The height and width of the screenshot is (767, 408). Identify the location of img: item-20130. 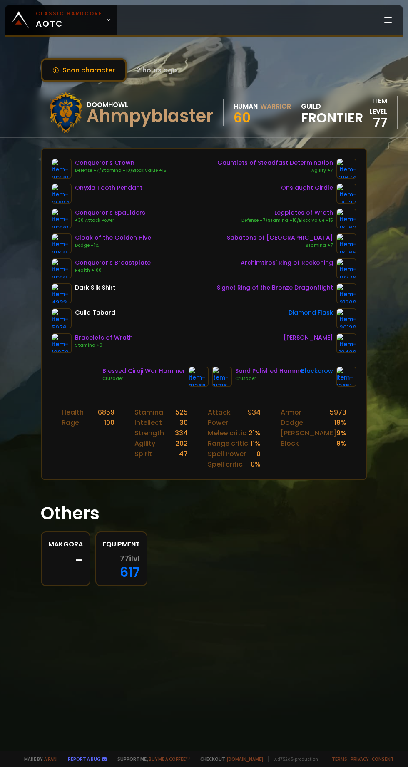
(346, 318).